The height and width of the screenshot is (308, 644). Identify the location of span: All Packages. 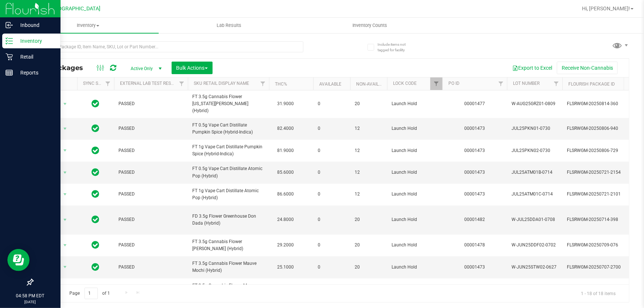
(64, 68).